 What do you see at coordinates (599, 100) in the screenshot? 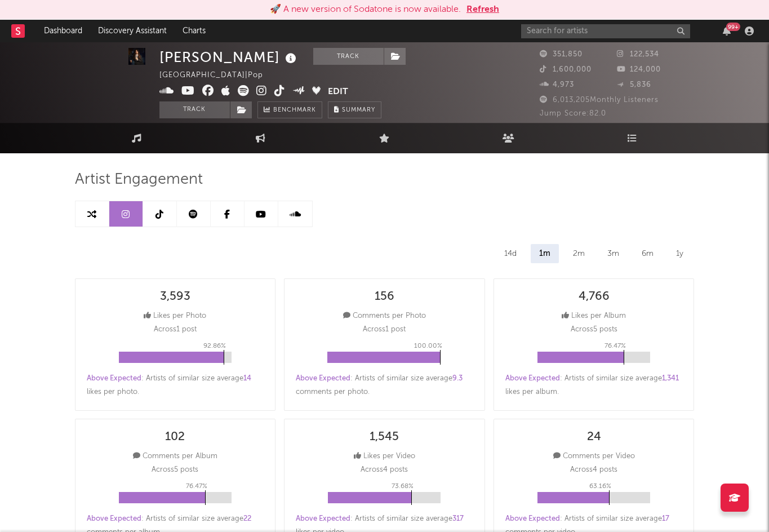
I see `span: 6,013,205 Monthly Listeners` at bounding box center [599, 100].